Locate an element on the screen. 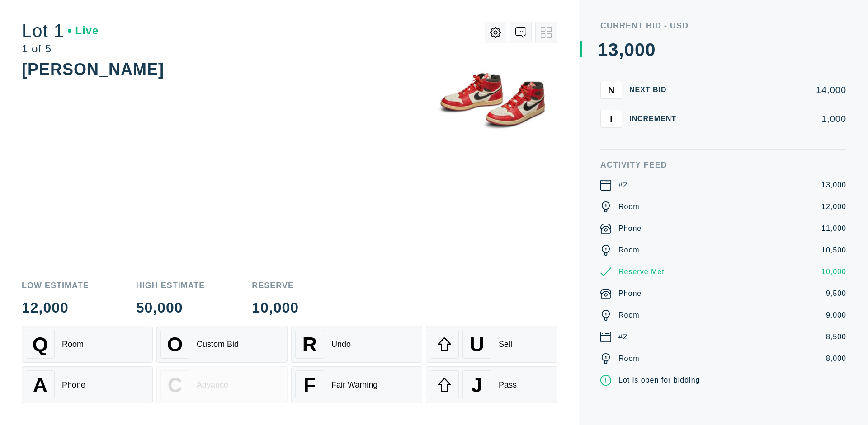 The image size is (868, 425). div: Undo is located at coordinates (340, 344).